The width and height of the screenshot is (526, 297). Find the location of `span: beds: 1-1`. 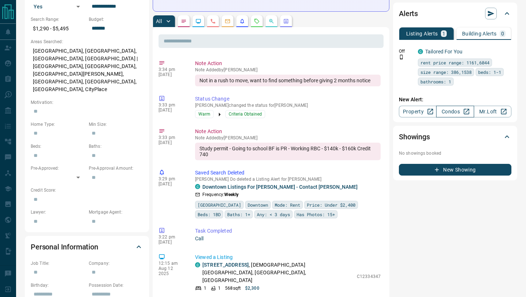

span: beds: 1-1 is located at coordinates (490, 72).